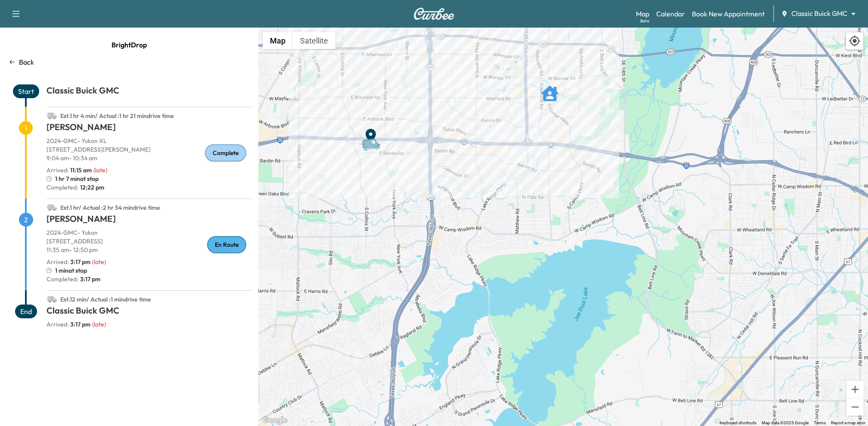  What do you see at coordinates (26, 62) in the screenshot?
I see `p: Back` at bounding box center [26, 62].